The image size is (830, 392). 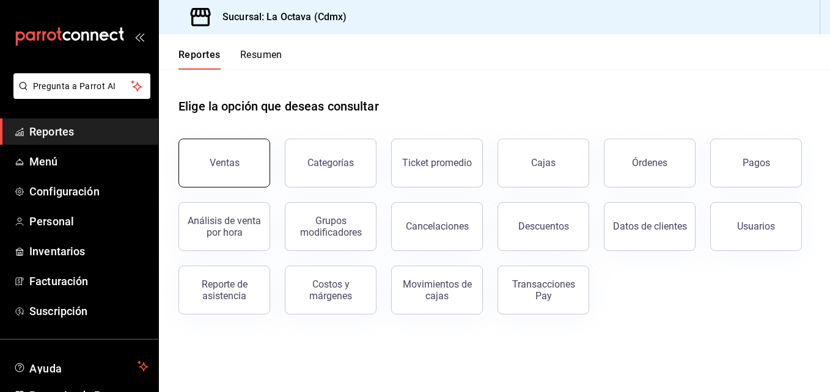 What do you see at coordinates (437, 290) in the screenshot?
I see `div: Movimientos de cajas` at bounding box center [437, 290].